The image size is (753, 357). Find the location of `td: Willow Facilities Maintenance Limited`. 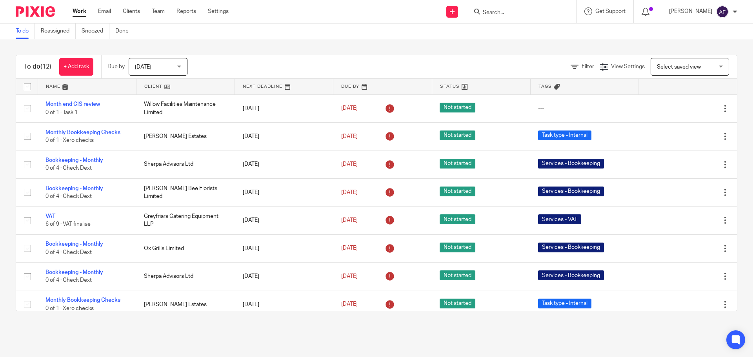

td: Willow Facilities Maintenance Limited is located at coordinates (185, 108).